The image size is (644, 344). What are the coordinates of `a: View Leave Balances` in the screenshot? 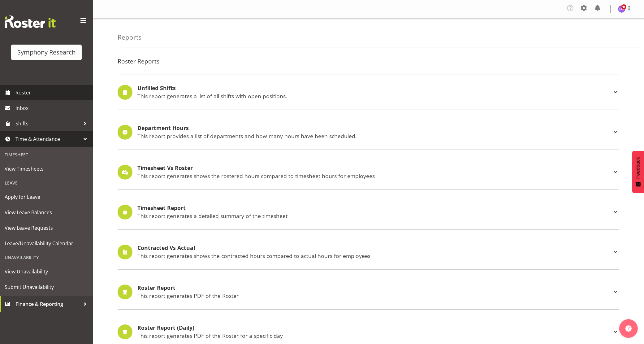 It's located at (46, 213).